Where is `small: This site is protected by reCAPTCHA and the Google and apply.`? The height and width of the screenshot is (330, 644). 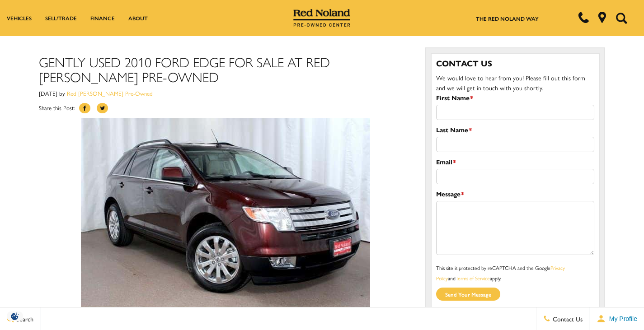 small: This site is protected by reCAPTCHA and the Google and apply. is located at coordinates (500, 273).